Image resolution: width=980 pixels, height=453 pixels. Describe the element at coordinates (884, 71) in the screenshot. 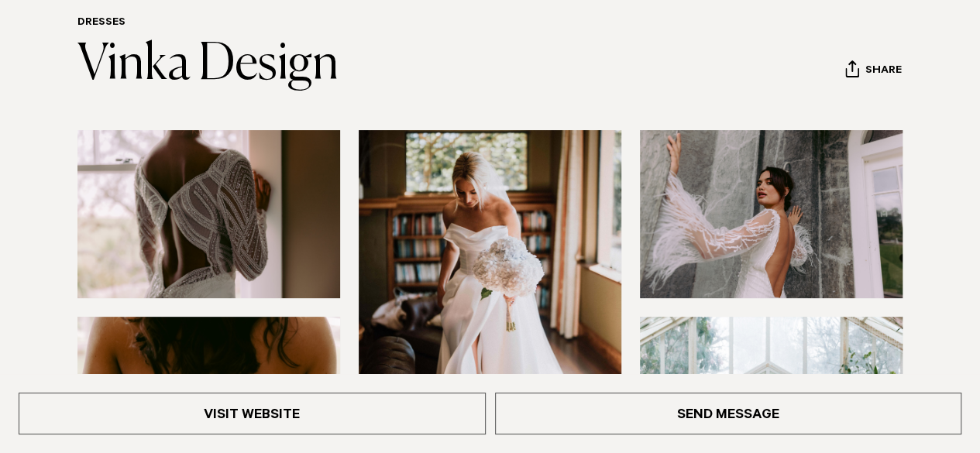

I see `span: Share` at that location.